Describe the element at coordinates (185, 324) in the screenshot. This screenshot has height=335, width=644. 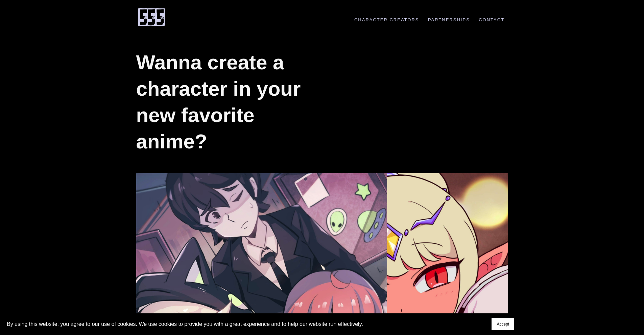
I see `p: By using this website, you agree to our use of cookies. We use cookies to provide you with a grea...` at that location.